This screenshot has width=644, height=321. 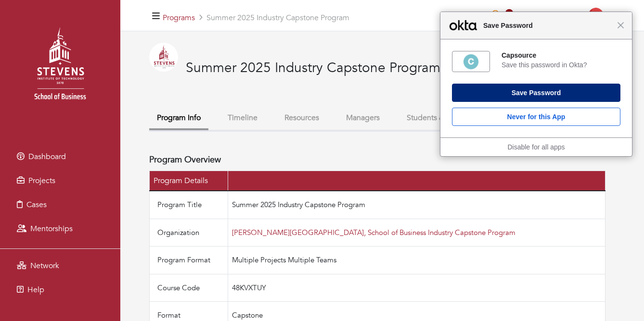 What do you see at coordinates (35, 290) in the screenshot?
I see `span: Help` at bounding box center [35, 290].